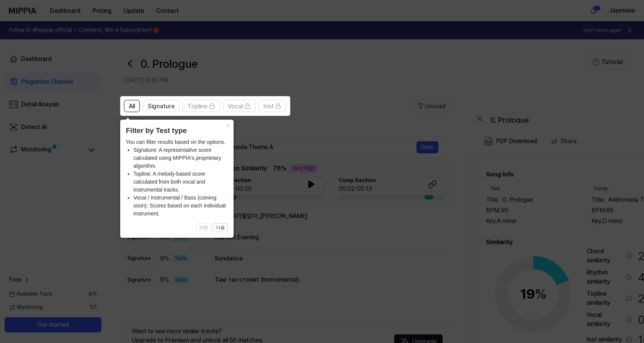 The image size is (644, 343). I want to click on button: Topline, so click(201, 106).